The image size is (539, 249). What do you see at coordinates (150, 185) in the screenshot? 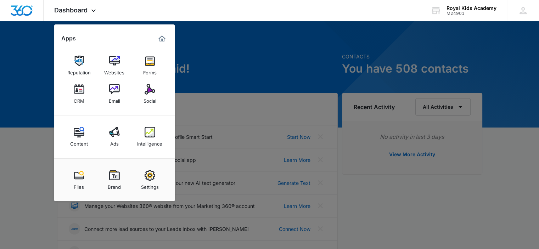
I see `div: Settings` at bounding box center [150, 185].